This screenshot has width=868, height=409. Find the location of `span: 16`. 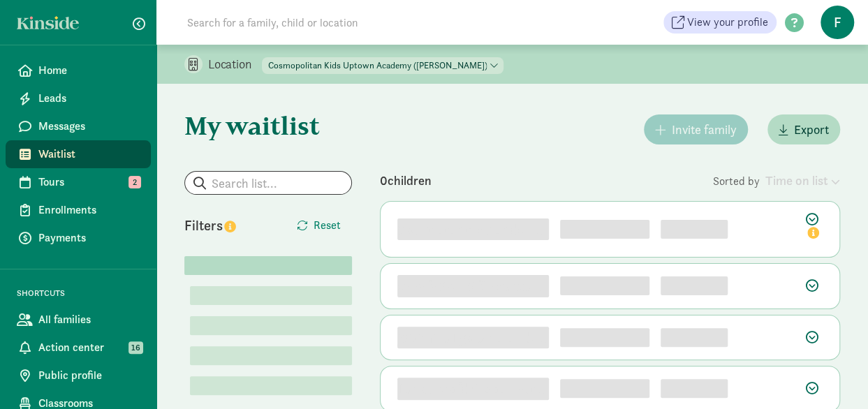

span: 16 is located at coordinates (135, 348).